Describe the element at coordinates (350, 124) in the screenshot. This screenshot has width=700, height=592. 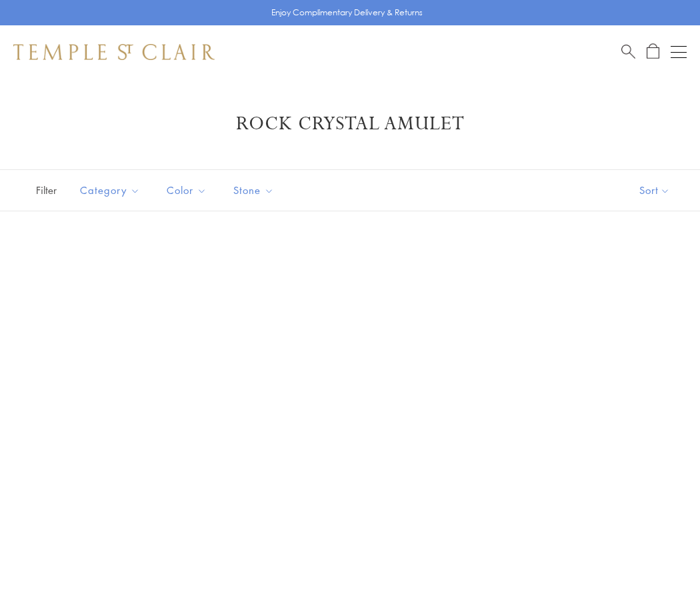
I see `h1: Rock Crystal Amulet` at that location.